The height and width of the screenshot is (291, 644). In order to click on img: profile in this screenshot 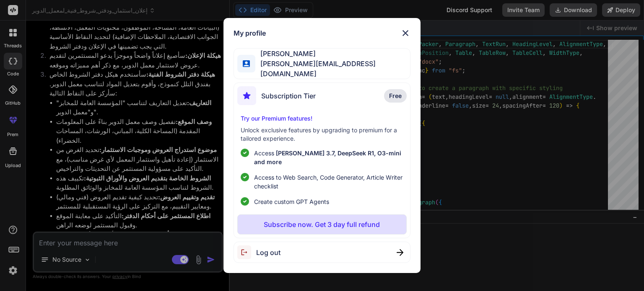, I will do `click(246, 64)`.